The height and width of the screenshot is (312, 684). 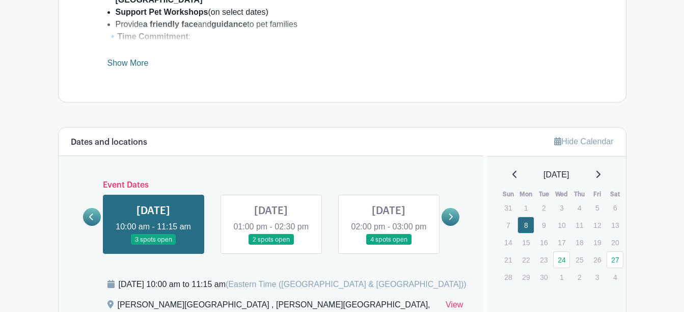 I want to click on p: 7, so click(x=508, y=225).